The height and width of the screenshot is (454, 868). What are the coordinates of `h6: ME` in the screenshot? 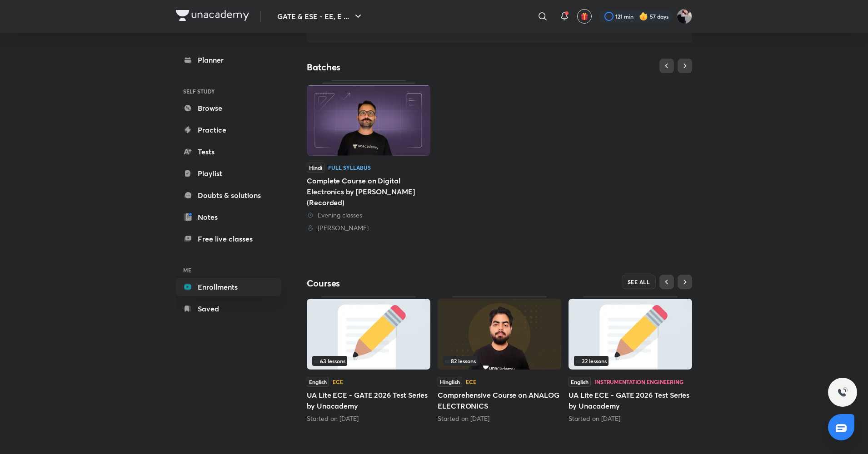 It's located at (228, 271).